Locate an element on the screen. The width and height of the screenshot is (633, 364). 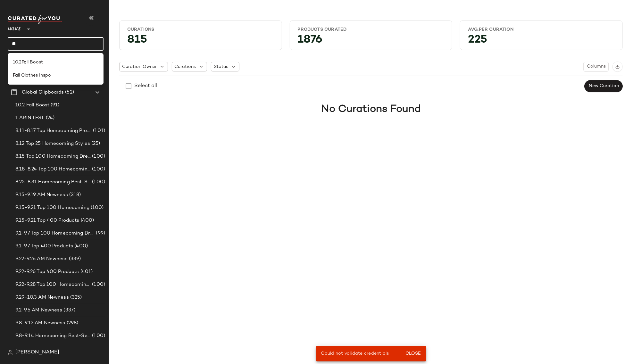
span: (402) is located at coordinates (82, 349).